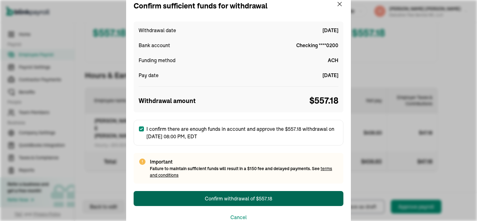 The image size is (477, 221). Describe the element at coordinates (200, 6) in the screenshot. I see `div: Confirm sufficient funds for withdrawal` at that location.